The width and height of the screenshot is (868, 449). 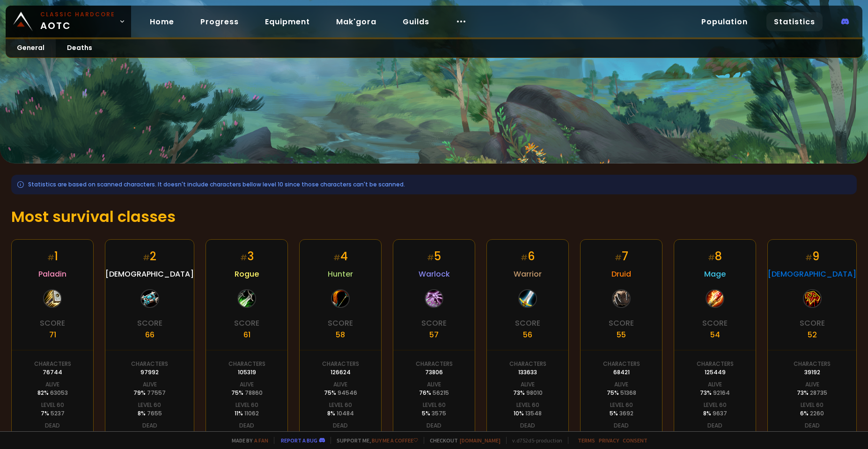 I want to click on div: 1, so click(x=53, y=257).